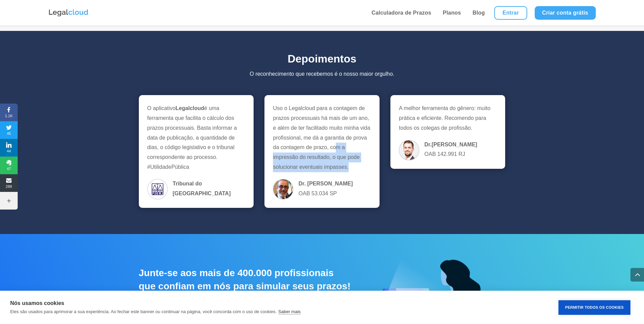 The width and height of the screenshot is (644, 324). What do you see at coordinates (409, 150) in the screenshot?
I see `img: Dr.-Felipe-Hanszmann.png` at bounding box center [409, 150].